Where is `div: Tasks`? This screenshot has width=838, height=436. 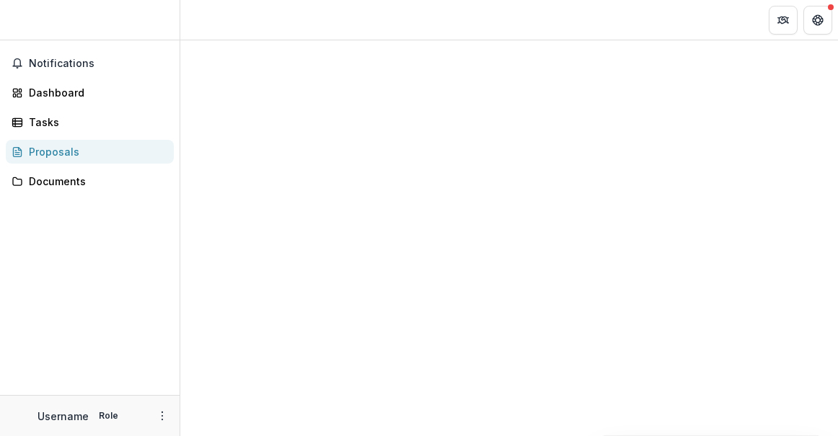
div: Tasks is located at coordinates (95, 122).